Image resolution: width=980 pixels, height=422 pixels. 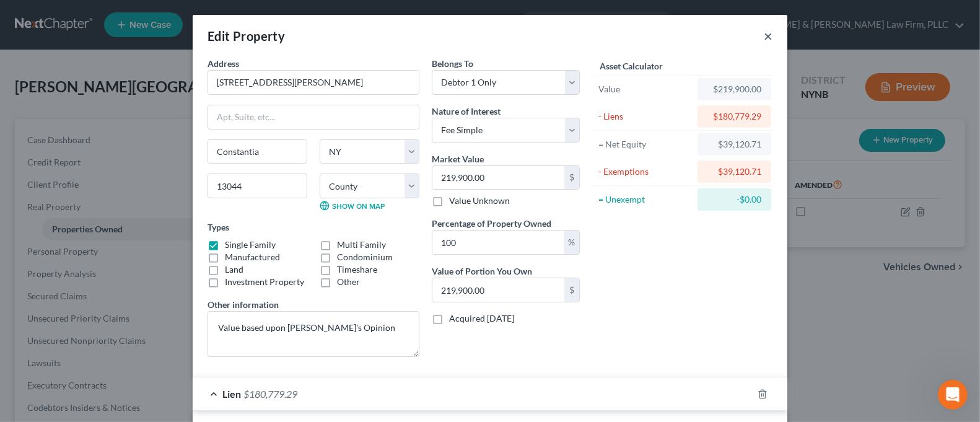 What do you see at coordinates (257, 152) in the screenshot?
I see `input: Enter city...` at bounding box center [257, 152].